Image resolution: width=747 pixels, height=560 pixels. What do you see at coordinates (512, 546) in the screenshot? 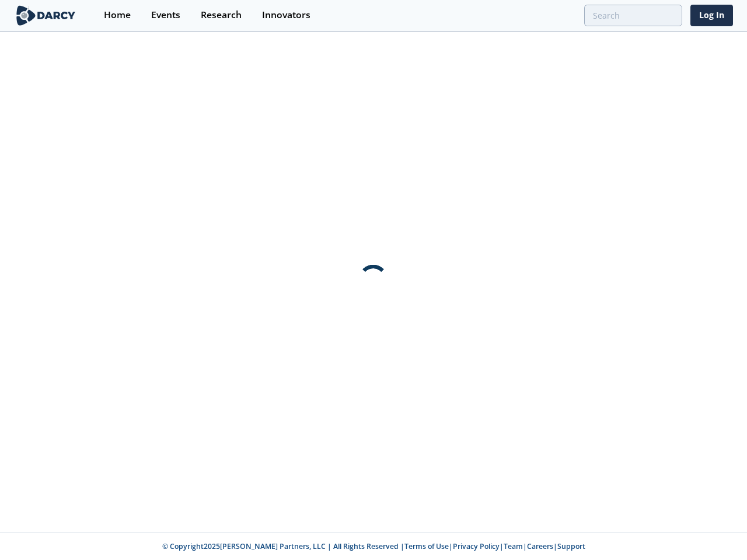
I see `a: Team` at bounding box center [512, 546].